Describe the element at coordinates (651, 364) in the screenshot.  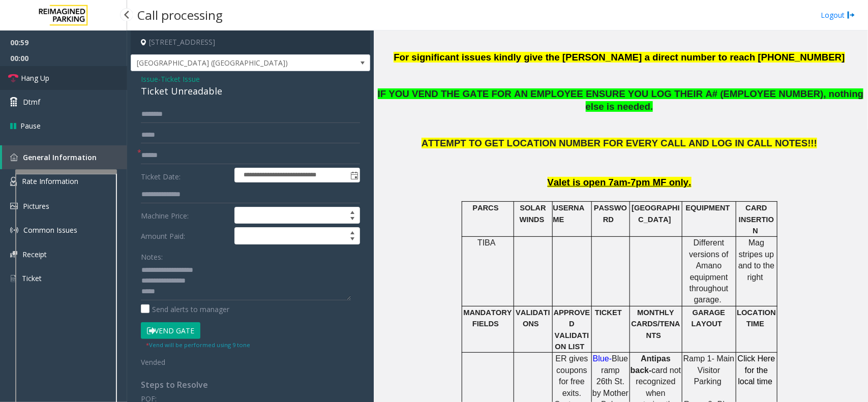
I see `span: Antipas back-` at that location.